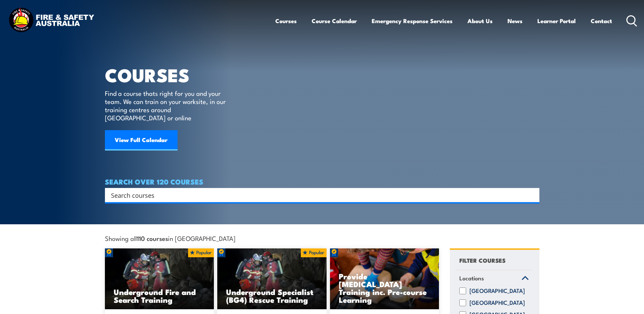 This screenshot has height=314, width=644. What do you see at coordinates (167, 105) in the screenshot?
I see `p: Find a course thats right for you and your team. We can train on your worksite, in our training c...` at bounding box center [167, 105].